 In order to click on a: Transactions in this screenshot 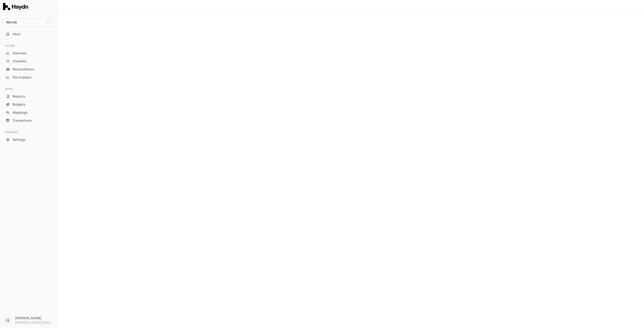, I will do `click(28, 121)`.